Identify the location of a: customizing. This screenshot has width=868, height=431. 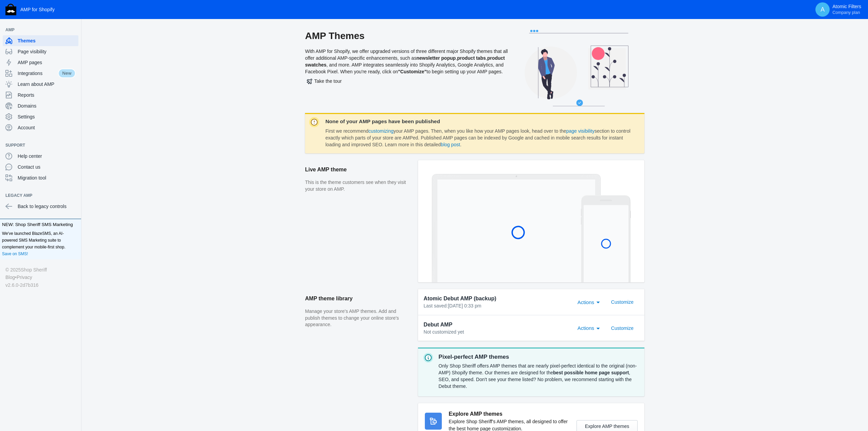
(381, 131).